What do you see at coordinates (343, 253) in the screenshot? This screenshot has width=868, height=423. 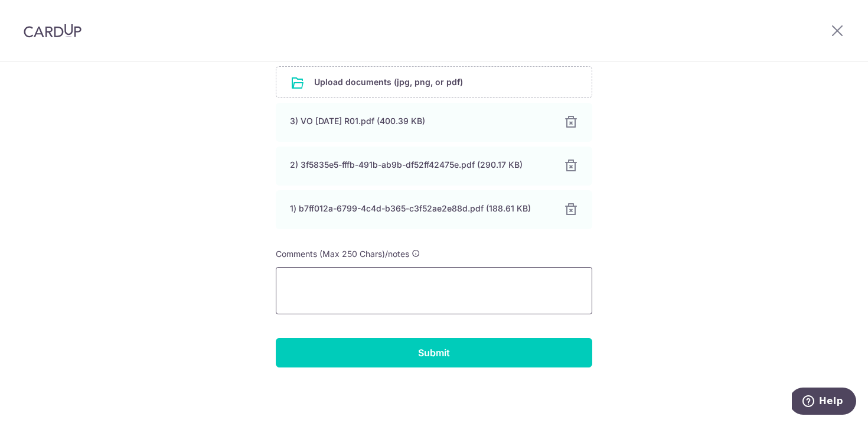 I see `span: Comments (Max 250 Chars)/notes` at bounding box center [343, 253].